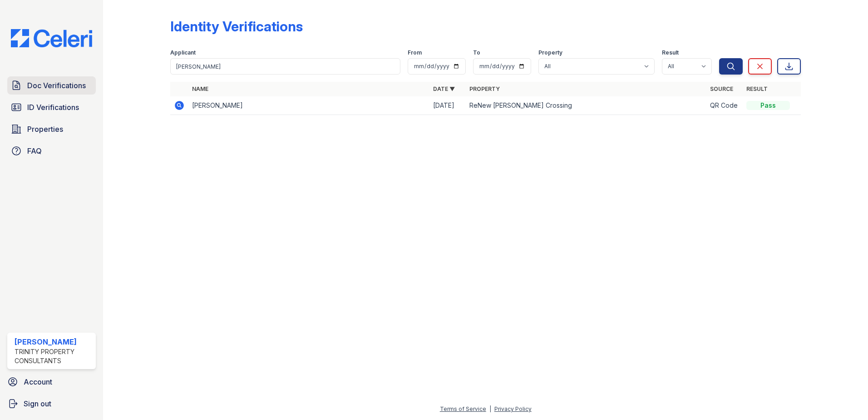 The height and width of the screenshot is (420, 868). I want to click on a: Date ▼, so click(444, 88).